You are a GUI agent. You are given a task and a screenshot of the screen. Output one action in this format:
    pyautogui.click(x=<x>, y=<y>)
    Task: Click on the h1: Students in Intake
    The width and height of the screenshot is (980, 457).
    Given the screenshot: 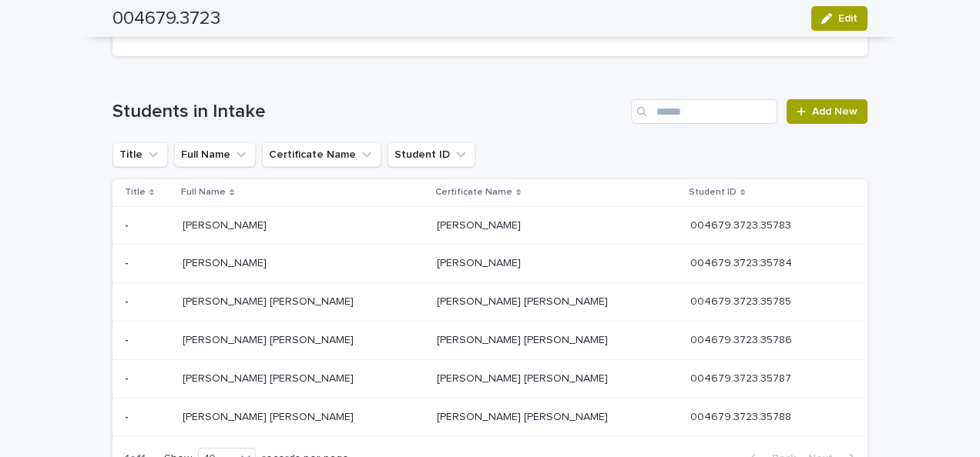 What is the action you would take?
    pyautogui.click(x=368, y=112)
    